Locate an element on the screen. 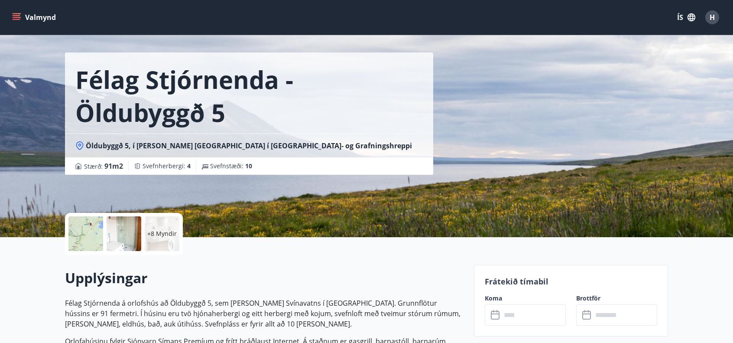 The height and width of the screenshot is (343, 733). span: 4 is located at coordinates (189, 166).